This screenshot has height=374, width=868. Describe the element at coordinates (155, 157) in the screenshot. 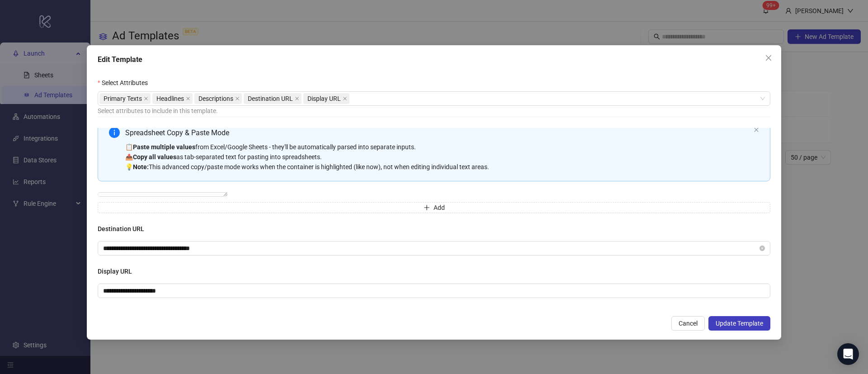

I see `strong: Copy all values` at that location.